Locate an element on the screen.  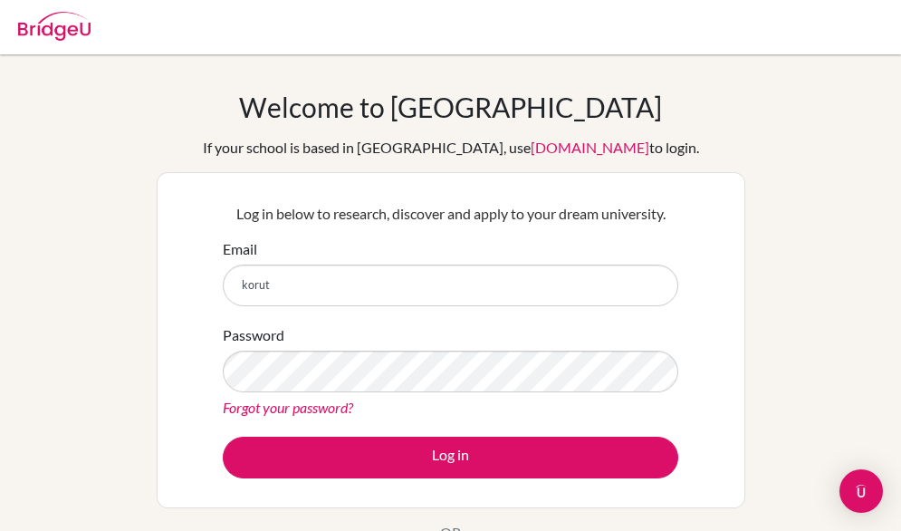
a: Forgot your password? is located at coordinates (288, 407).